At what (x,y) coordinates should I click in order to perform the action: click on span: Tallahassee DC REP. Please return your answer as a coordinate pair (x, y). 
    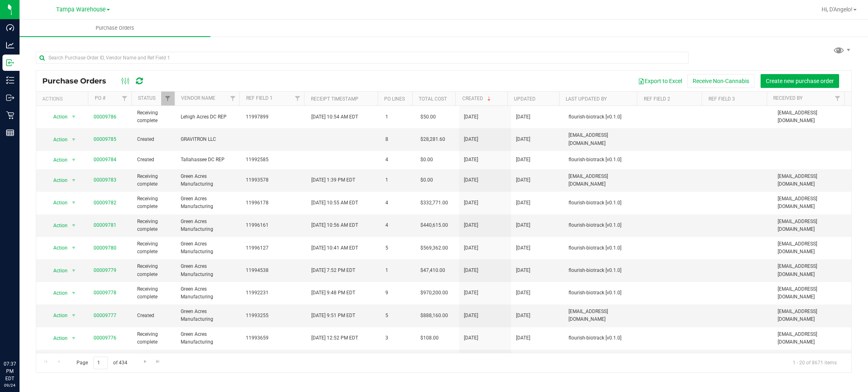
    Looking at the image, I should click on (209, 160).